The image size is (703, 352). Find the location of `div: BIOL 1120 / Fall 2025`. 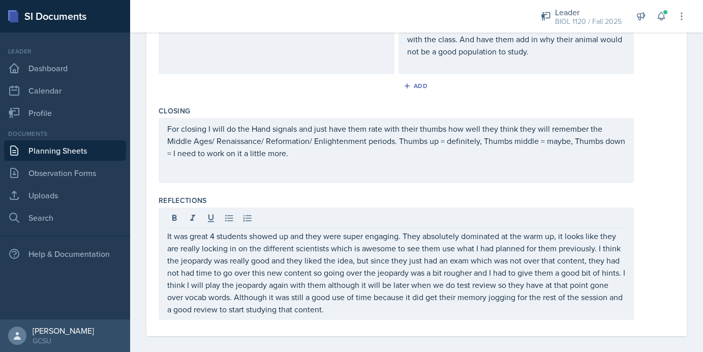

div: BIOL 1120 / Fall 2025 is located at coordinates (588, 21).